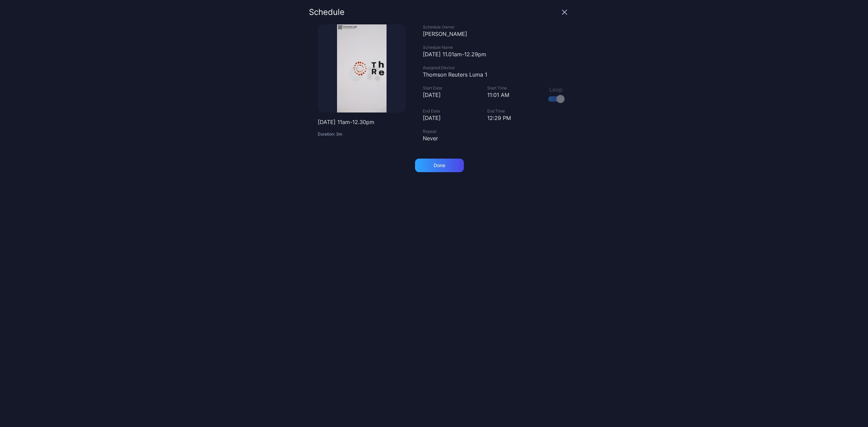  Describe the element at coordinates (495, 138) in the screenshot. I see `div: Never` at that location.